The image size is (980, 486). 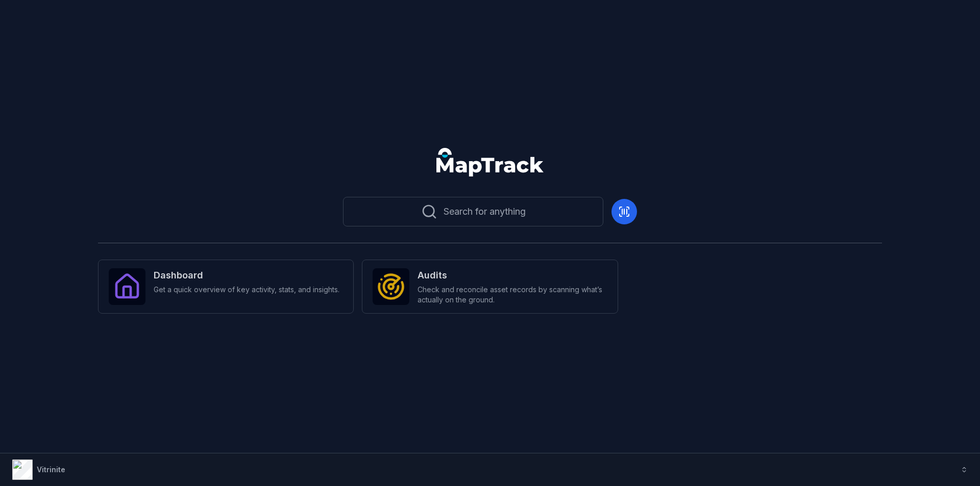 I want to click on a: AuditsCheck and reconcile asset records by scanning what’s actually on the ground., so click(x=490, y=287).